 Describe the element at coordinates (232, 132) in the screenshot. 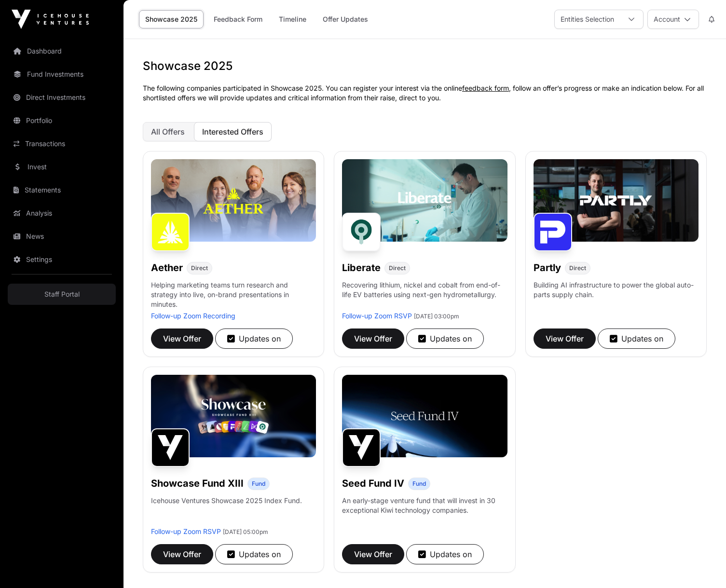

I see `span: Interested Offers` at that location.